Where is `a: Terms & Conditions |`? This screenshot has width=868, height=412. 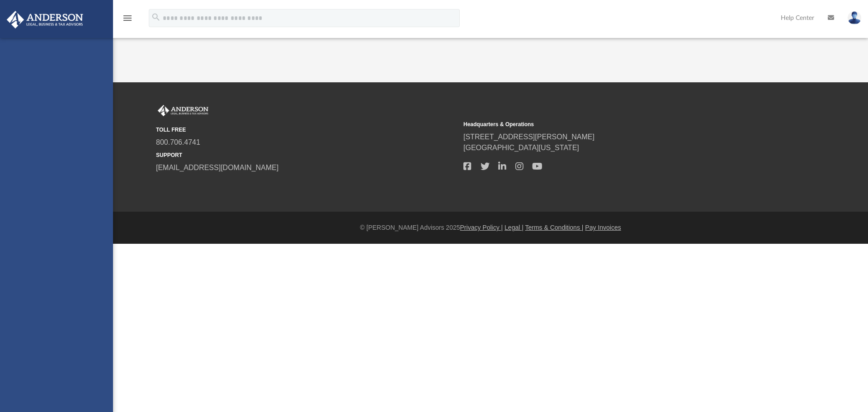 a: Terms & Conditions | is located at coordinates (554, 227).